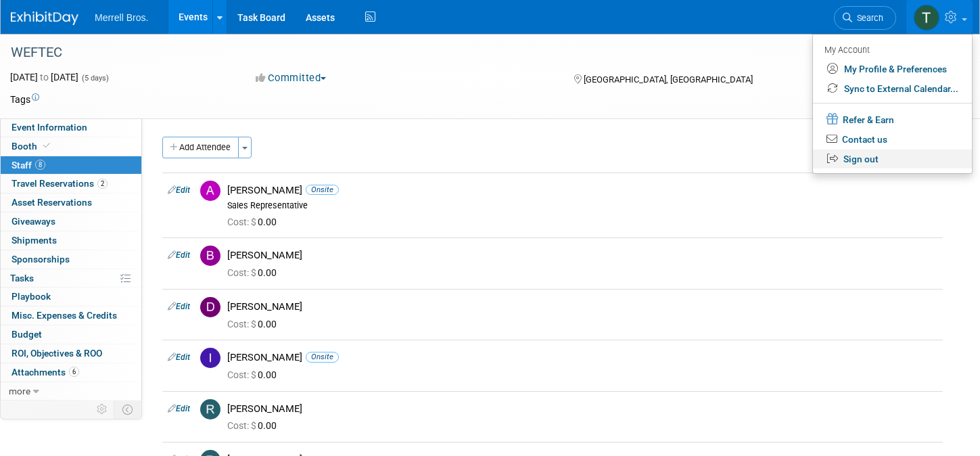 The height and width of the screenshot is (456, 980). I want to click on span: Giveaways, so click(33, 221).